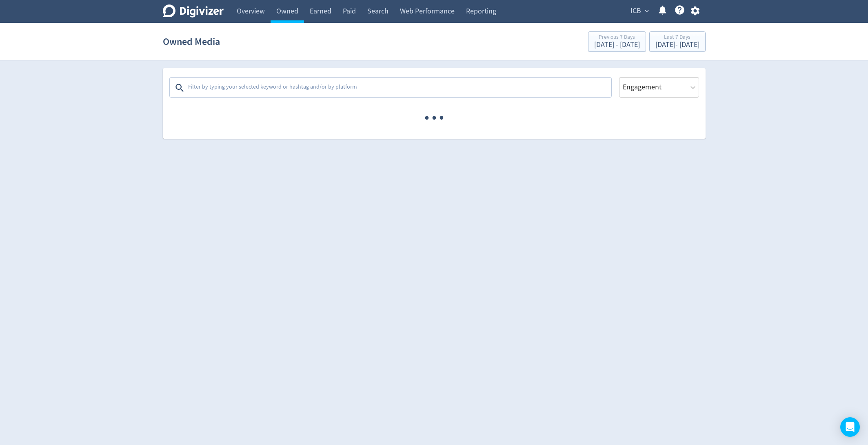 The image size is (868, 445). I want to click on span: ICB, so click(635, 11).